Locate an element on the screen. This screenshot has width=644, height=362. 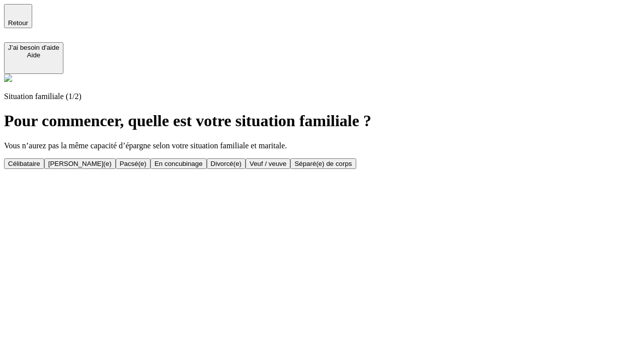
button: Divorcé(e) is located at coordinates (226, 164).